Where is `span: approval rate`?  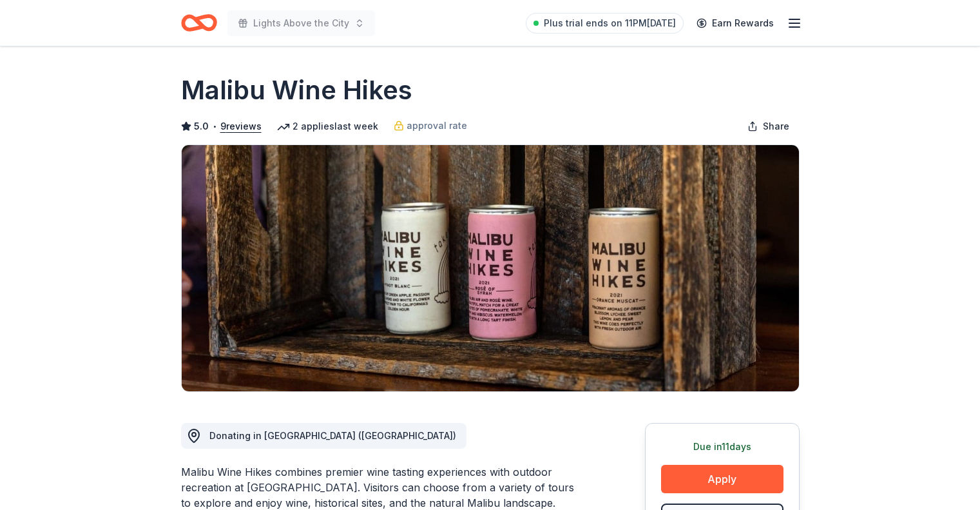 span: approval rate is located at coordinates (437, 125).